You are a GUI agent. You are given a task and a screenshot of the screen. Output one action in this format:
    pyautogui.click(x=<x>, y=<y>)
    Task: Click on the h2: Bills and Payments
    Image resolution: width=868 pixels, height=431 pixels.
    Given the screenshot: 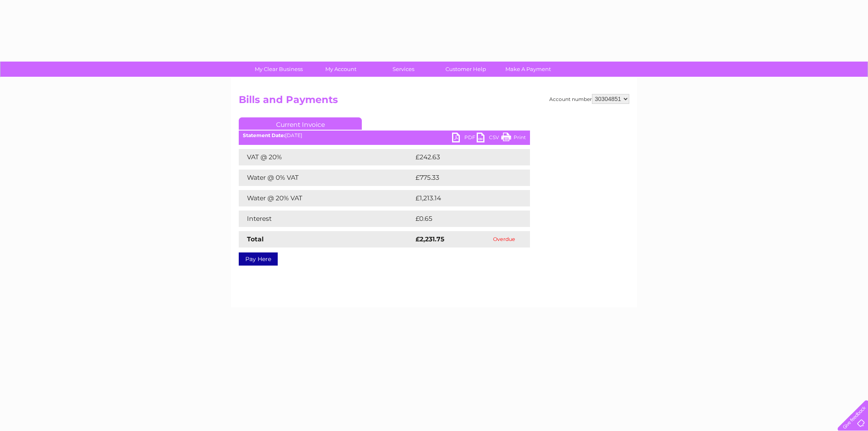 What is the action you would take?
    pyautogui.click(x=434, y=102)
    